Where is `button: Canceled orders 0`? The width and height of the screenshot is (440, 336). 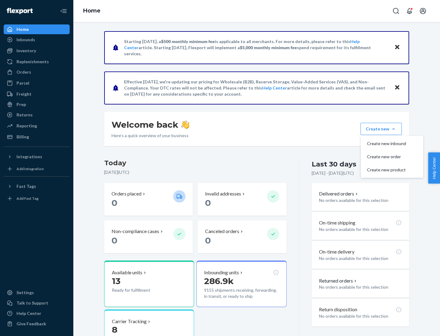 button: Canceled orders 0 is located at coordinates (242, 237).